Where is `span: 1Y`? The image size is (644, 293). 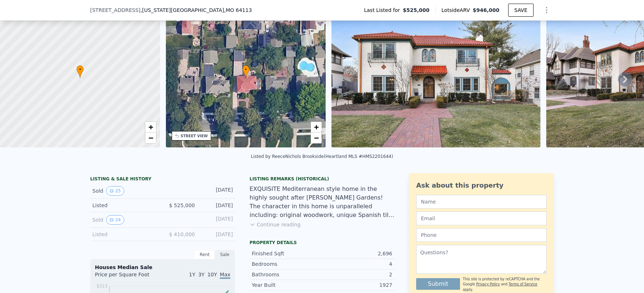 span: 1Y is located at coordinates (192, 275).